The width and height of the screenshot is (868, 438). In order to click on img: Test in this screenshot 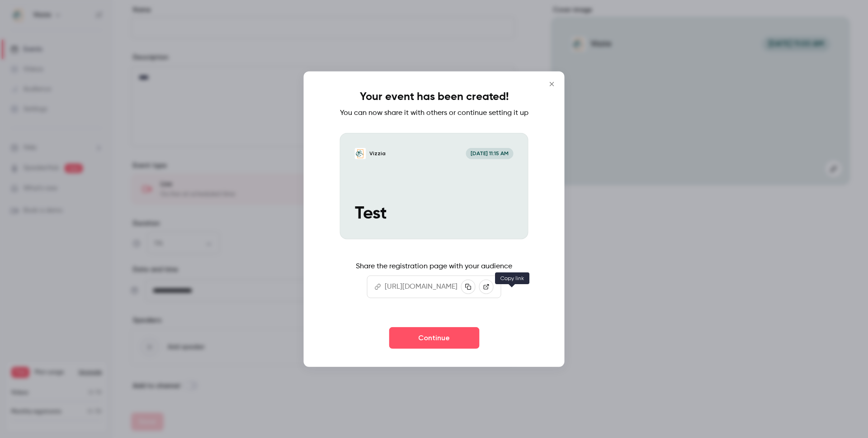, I will do `click(360, 154)`.